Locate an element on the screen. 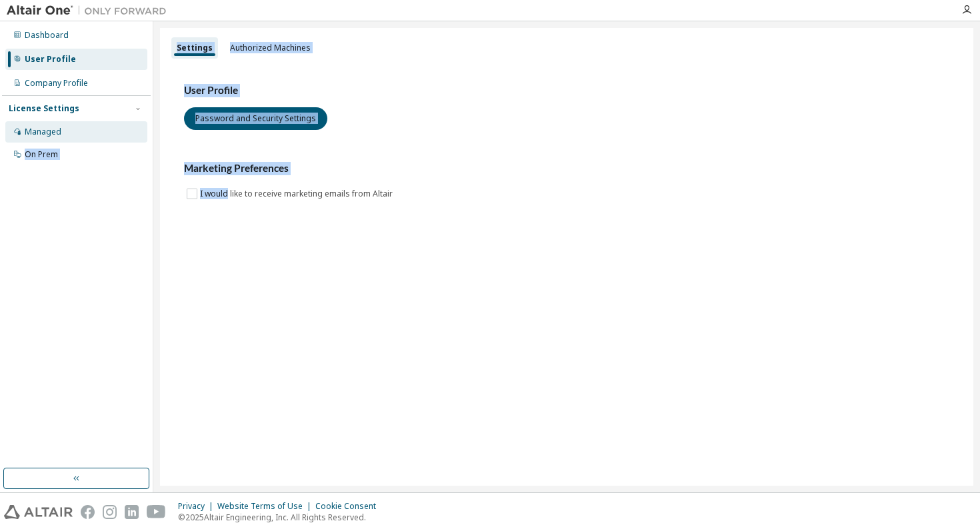 The image size is (980, 531). div: Privacy is located at coordinates (198, 507).